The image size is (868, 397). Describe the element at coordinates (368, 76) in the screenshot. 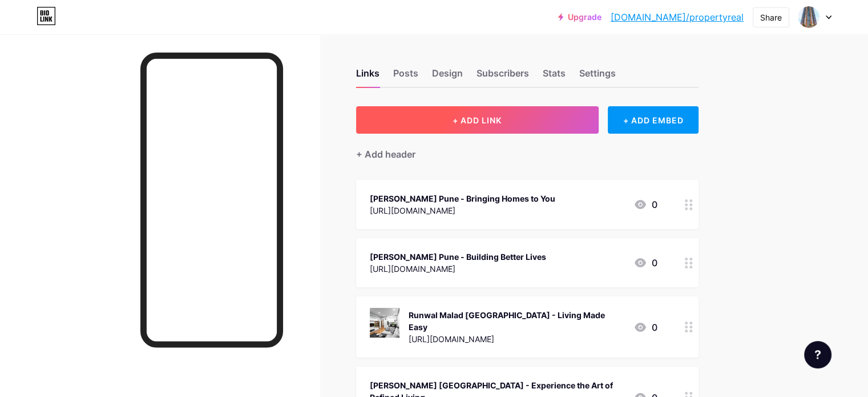

I see `div: Links` at that location.